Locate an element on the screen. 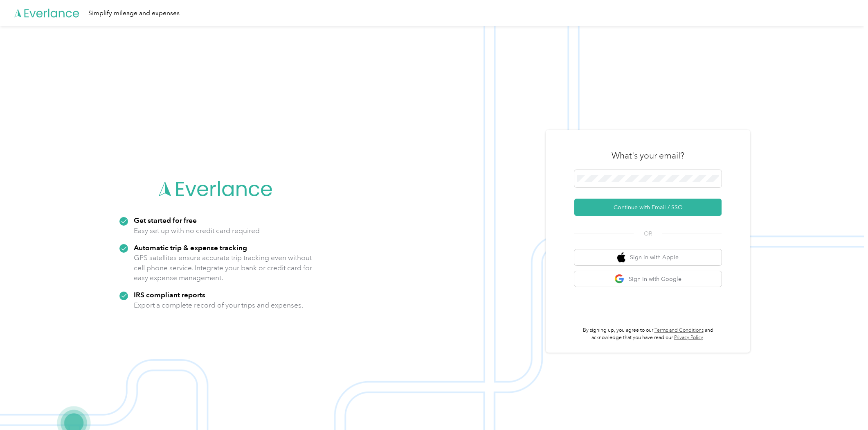 Image resolution: width=868 pixels, height=430 pixels. strong: Get started for free is located at coordinates (165, 219).